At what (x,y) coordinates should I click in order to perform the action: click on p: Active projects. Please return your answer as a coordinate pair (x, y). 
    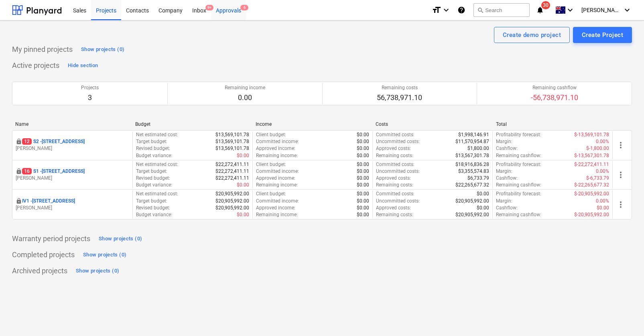
    Looking at the image, I should click on (36, 65).